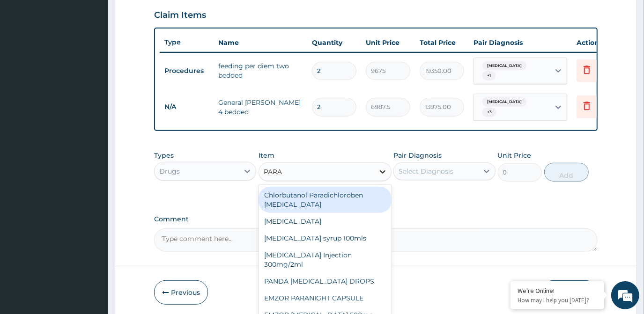 The height and width of the screenshot is (314, 644). I want to click on th: Total Price, so click(441, 42).